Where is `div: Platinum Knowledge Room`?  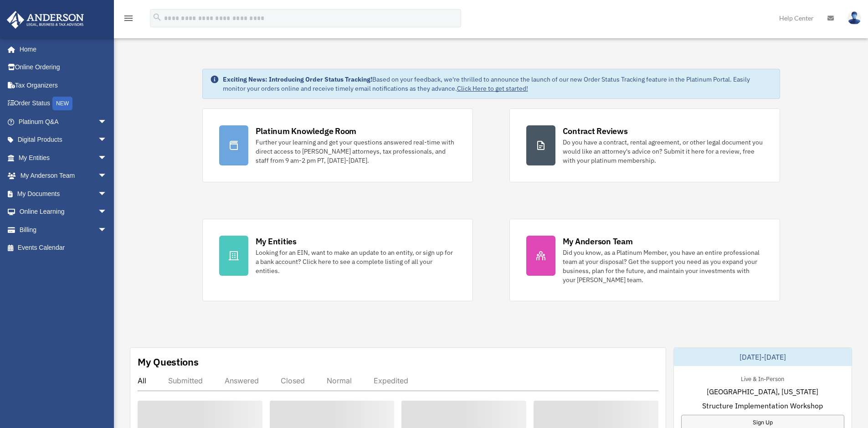 div: Platinum Knowledge Room is located at coordinates (306, 131).